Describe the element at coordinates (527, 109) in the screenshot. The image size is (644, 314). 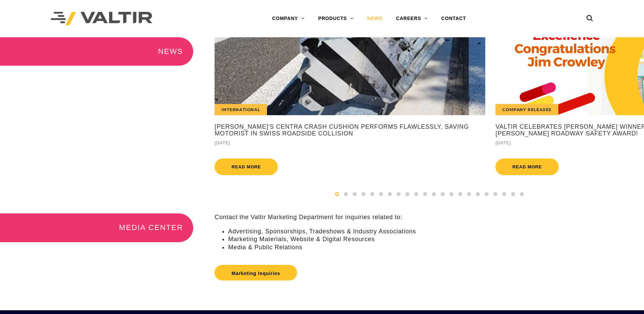
I see `div: Company Releases` at that location.